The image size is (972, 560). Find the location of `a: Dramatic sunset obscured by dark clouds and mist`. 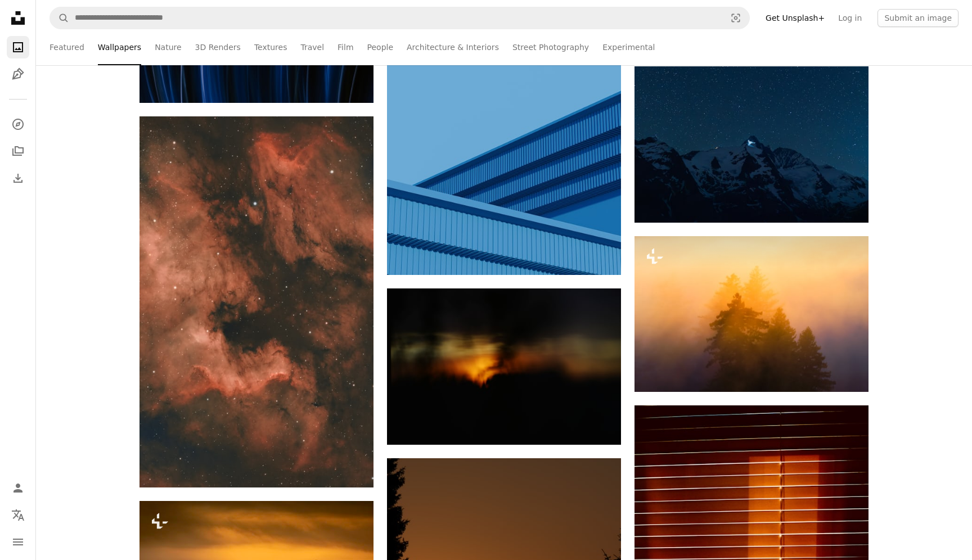

a: Dramatic sunset obscured by dark clouds and mist is located at coordinates (504, 366).